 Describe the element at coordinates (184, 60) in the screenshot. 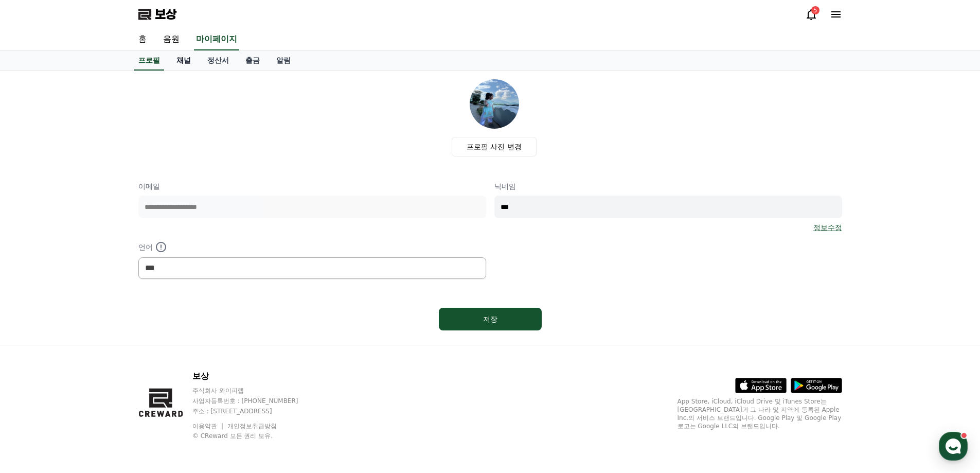

I see `font: 채널` at that location.